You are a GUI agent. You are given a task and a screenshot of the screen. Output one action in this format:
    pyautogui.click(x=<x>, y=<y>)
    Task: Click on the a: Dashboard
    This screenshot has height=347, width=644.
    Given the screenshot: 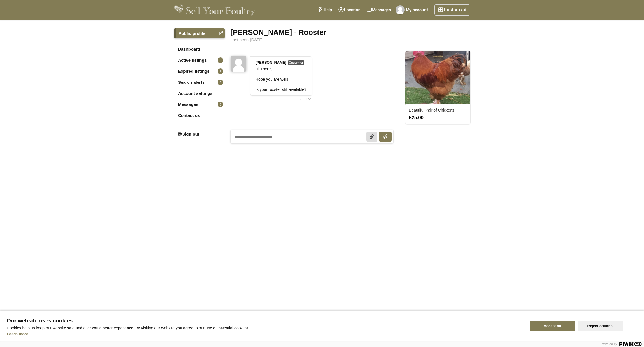 What is the action you would take?
    pyautogui.click(x=199, y=49)
    